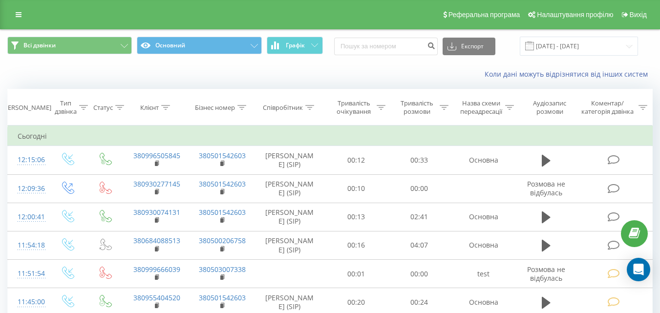 The height and width of the screenshot is (313, 660). I want to click on div: 11:45:00, so click(28, 302).